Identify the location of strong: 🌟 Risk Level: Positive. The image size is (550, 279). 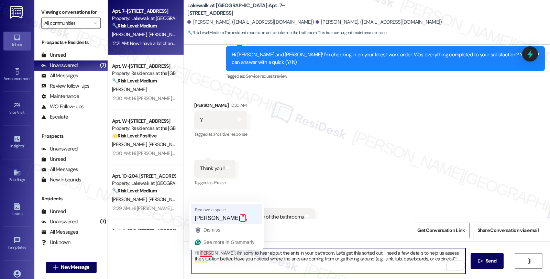
(134, 136).